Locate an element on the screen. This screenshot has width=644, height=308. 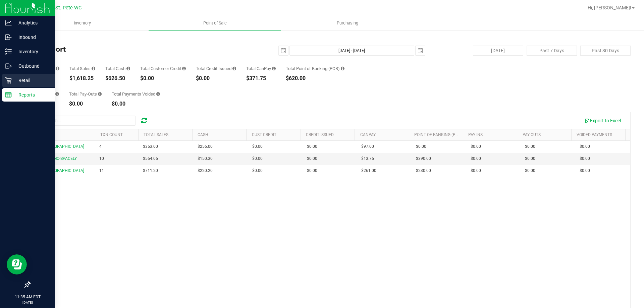
inline-svg: Retail is located at coordinates (8, 80).